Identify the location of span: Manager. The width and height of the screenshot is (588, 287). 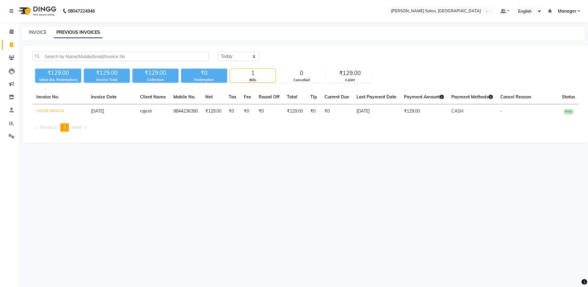
(567, 11).